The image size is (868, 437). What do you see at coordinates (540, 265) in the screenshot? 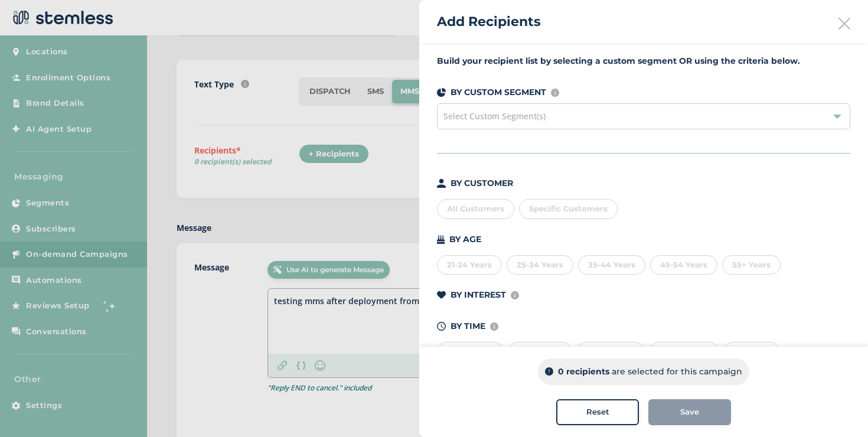
I see `div: 25-34 Years` at bounding box center [540, 265].